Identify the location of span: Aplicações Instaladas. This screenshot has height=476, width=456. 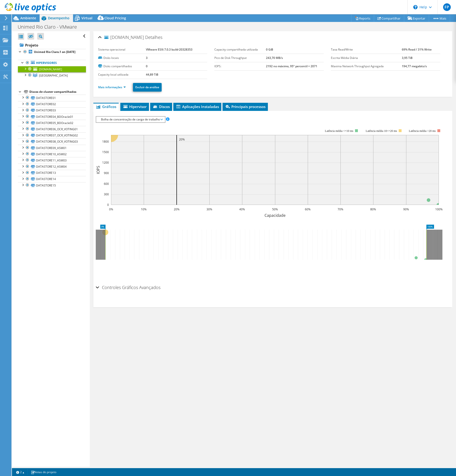
(197, 107).